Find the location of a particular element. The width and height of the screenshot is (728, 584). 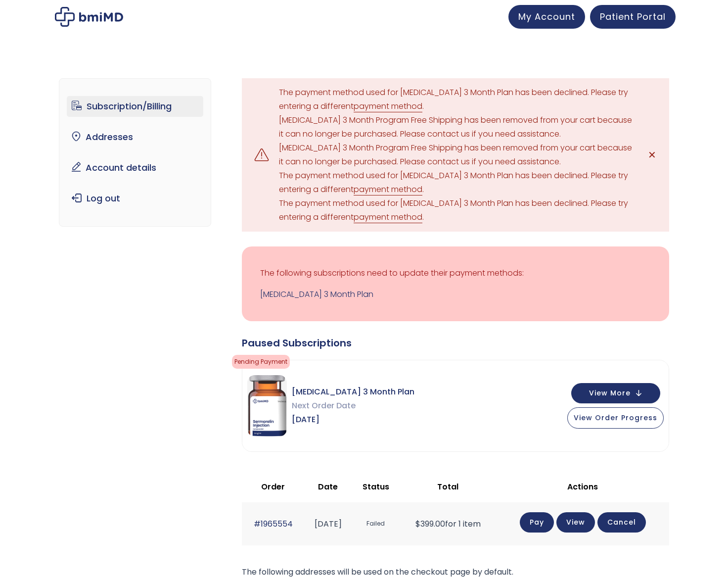

span: Status is located at coordinates (376, 486).